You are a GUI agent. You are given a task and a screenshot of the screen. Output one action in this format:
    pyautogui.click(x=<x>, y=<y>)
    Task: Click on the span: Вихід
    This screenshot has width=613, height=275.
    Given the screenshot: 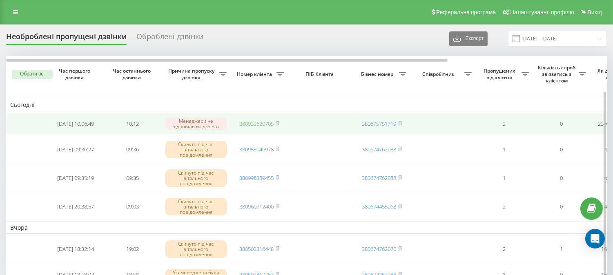 What is the action you would take?
    pyautogui.click(x=595, y=12)
    